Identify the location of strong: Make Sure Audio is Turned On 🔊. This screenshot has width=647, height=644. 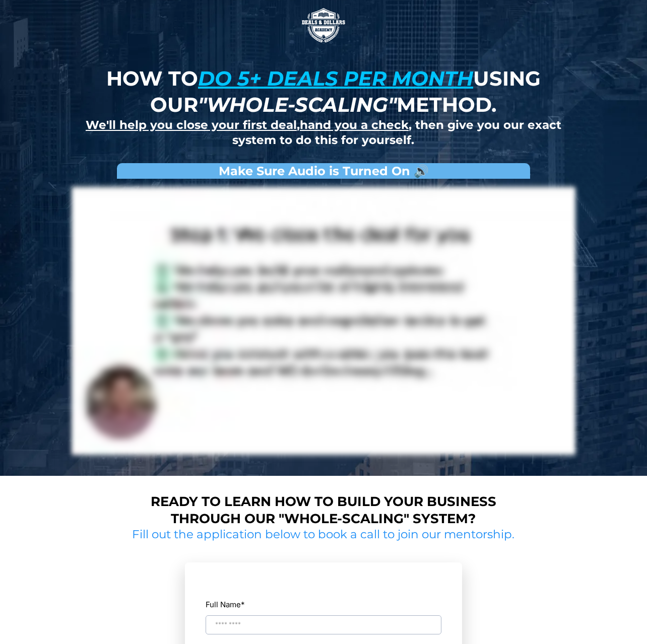
(324, 170).